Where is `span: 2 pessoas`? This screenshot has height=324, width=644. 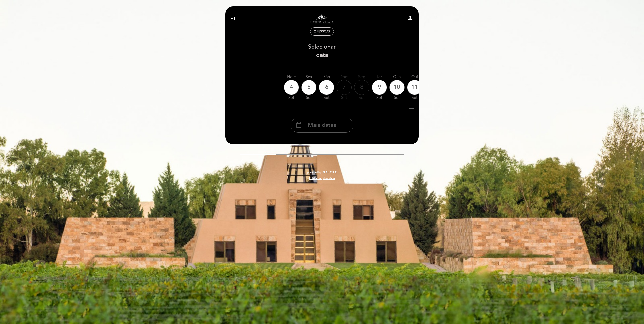 span: 2 pessoas is located at coordinates (322, 32).